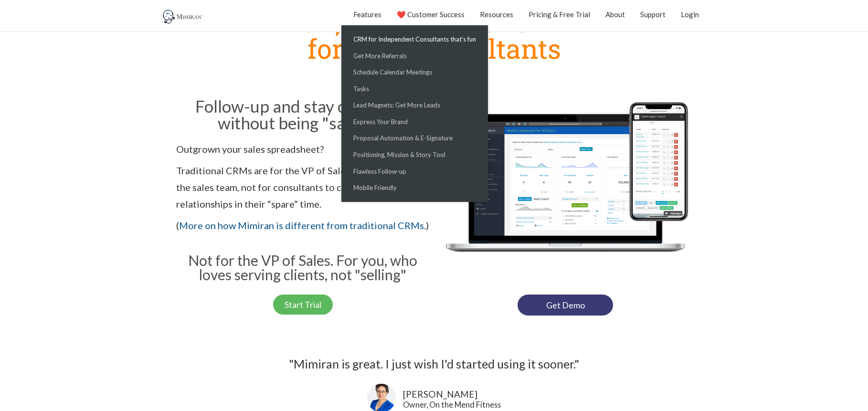  Describe the element at coordinates (415, 171) in the screenshot. I see `a: Flawless Follow-up` at that location.